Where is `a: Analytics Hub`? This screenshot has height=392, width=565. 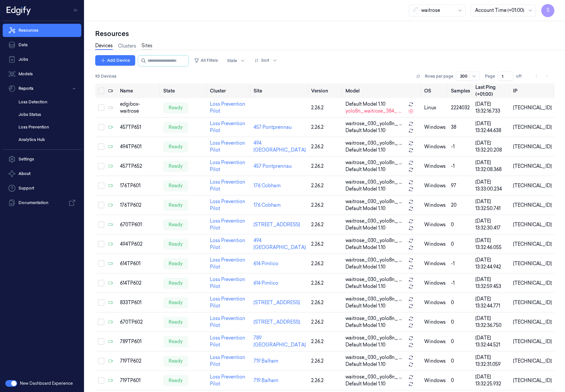 a: Analytics Hub is located at coordinates (47, 139).